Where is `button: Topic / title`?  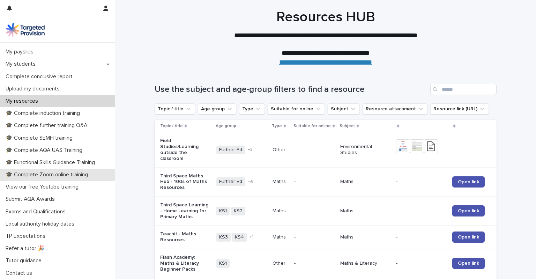
button: Topic / title is located at coordinates (175, 109).